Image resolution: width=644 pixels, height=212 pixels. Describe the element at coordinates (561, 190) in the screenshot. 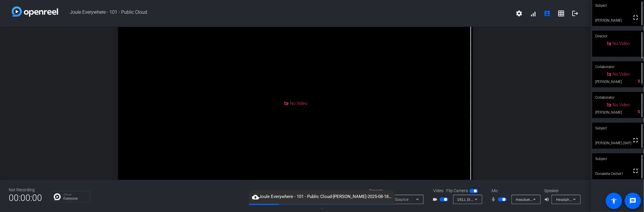

I see `div: Speaker` at that location.